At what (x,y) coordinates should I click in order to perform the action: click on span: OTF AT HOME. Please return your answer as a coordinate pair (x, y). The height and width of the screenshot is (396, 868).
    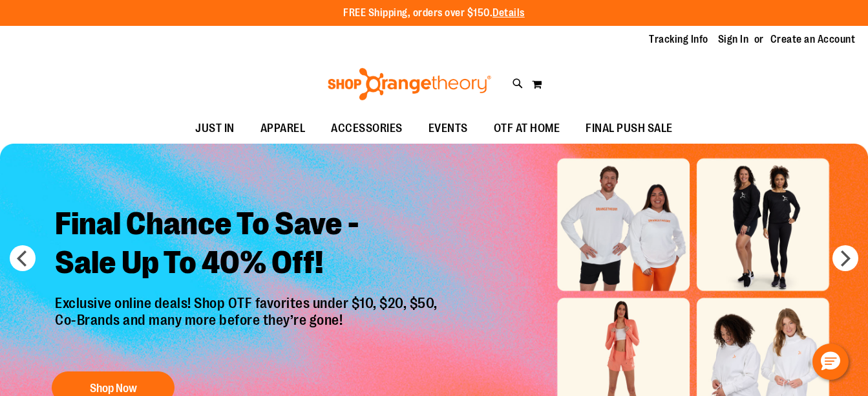
    Looking at the image, I should click on (527, 128).